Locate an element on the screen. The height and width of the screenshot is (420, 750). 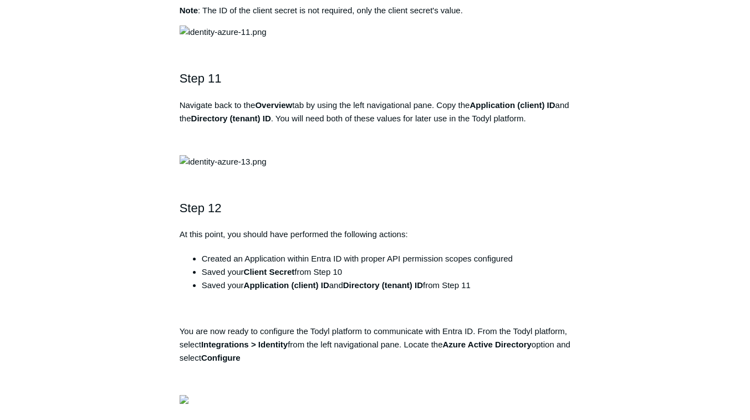
img: identity-azure-11.png is located at coordinates (223, 32).